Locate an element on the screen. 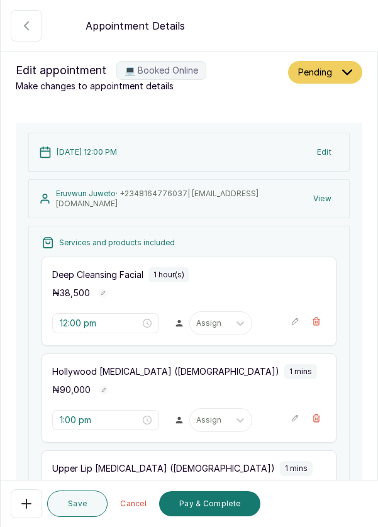 The height and width of the screenshot is (527, 378). label: 💻 Booked Online is located at coordinates (161, 70).